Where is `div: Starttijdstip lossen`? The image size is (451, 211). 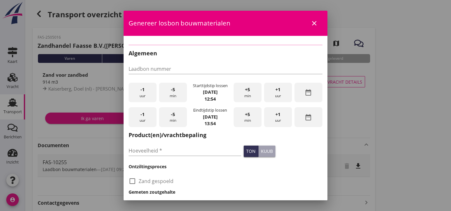
div: Starttijdstip lossen is located at coordinates (210, 85).